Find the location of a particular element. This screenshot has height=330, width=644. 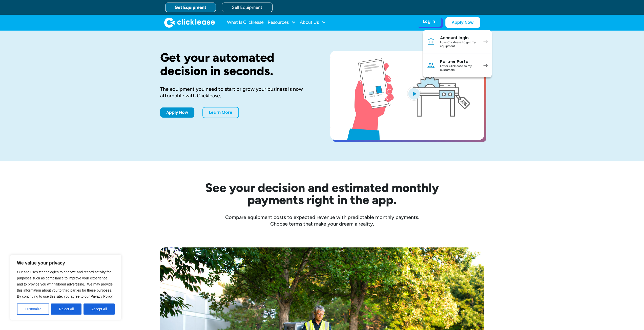

div: About Us is located at coordinates (313, 23).